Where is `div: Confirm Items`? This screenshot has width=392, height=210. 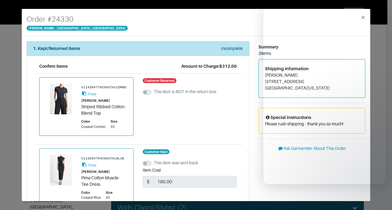
div: Confirm Items is located at coordinates (53, 66).